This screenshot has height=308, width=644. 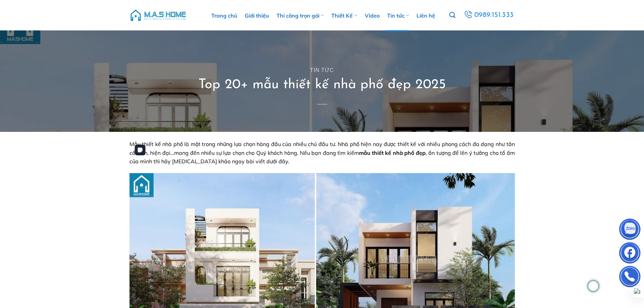 I want to click on h1: Top 20+ mẫu thiết kế nhà phố đẹp 2025, so click(x=322, y=85).